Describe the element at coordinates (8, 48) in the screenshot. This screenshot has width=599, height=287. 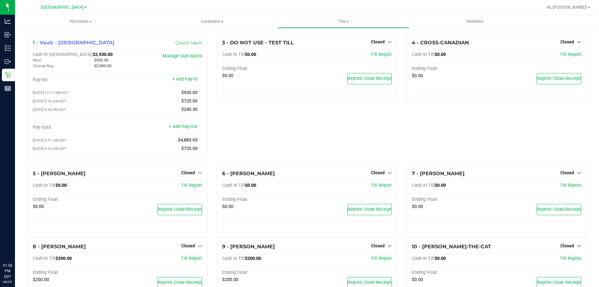
I see `inline-svg: Inventory` at that location.